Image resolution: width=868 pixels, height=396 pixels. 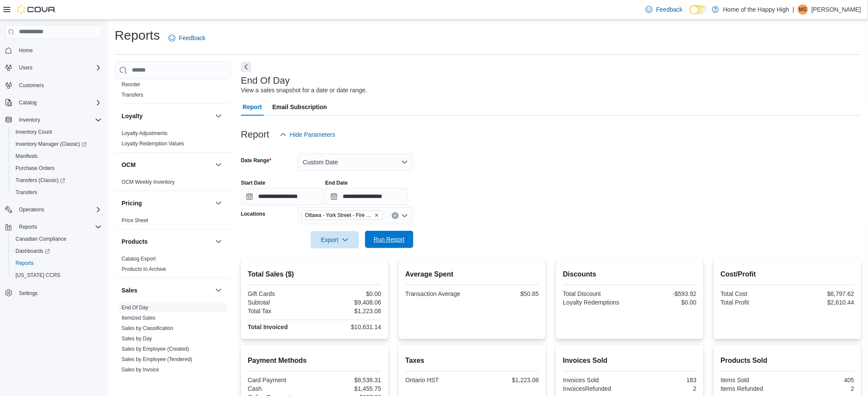 What do you see at coordinates (173, 184) in the screenshot?
I see `div: OCM` at bounding box center [173, 184].